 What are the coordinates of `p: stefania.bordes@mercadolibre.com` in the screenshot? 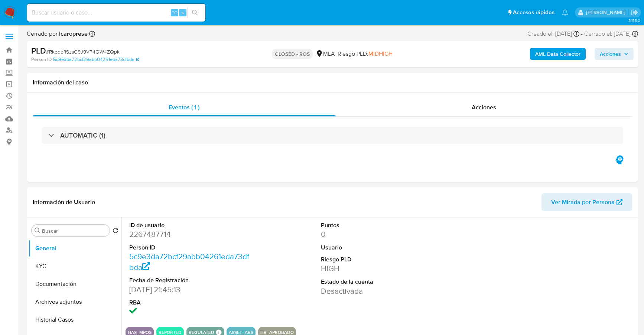 It's located at (607, 13).